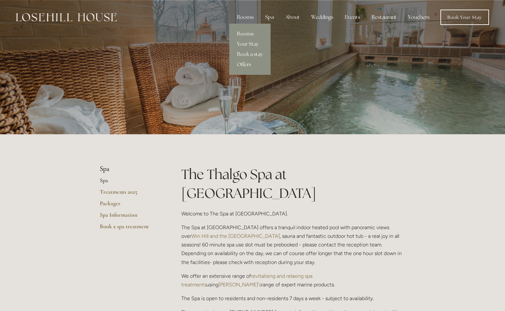 This screenshot has height=311, width=505. Describe the element at coordinates (352, 17) in the screenshot. I see `div: Events` at that location.